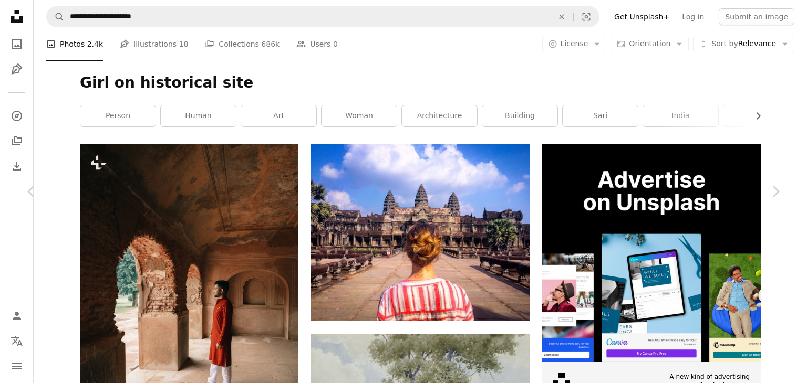 The image size is (807, 383). I want to click on a: building, so click(519, 116).